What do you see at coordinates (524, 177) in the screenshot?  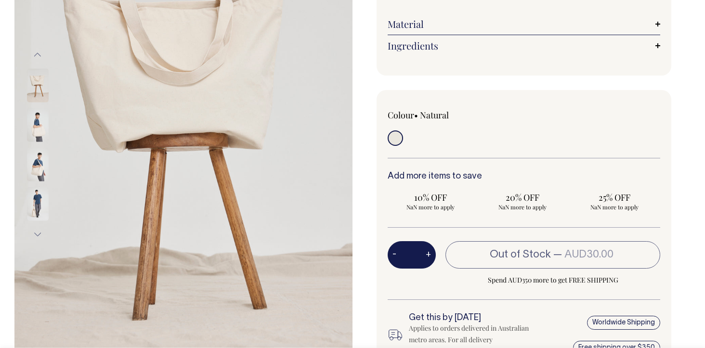 I see `h6: Add more items to save` at bounding box center [524, 177].